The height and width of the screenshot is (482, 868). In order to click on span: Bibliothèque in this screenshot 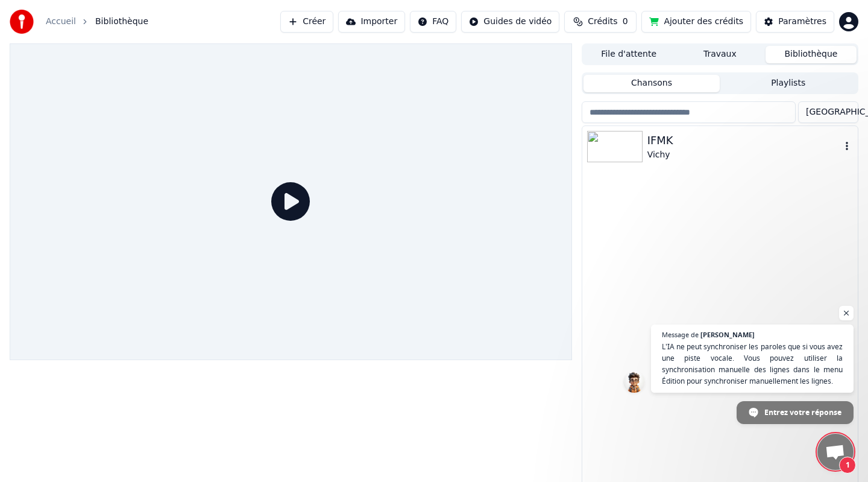, I will do `click(121, 22)`.